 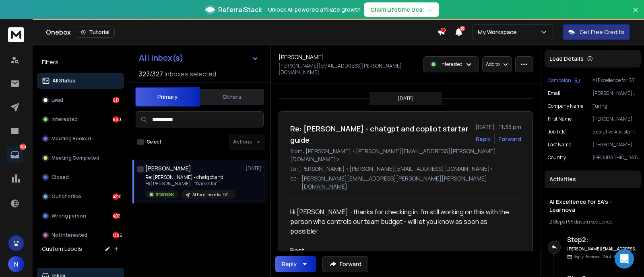 What do you see at coordinates (557, 222) in the screenshot?
I see `span: 2 Steps` at bounding box center [557, 222].